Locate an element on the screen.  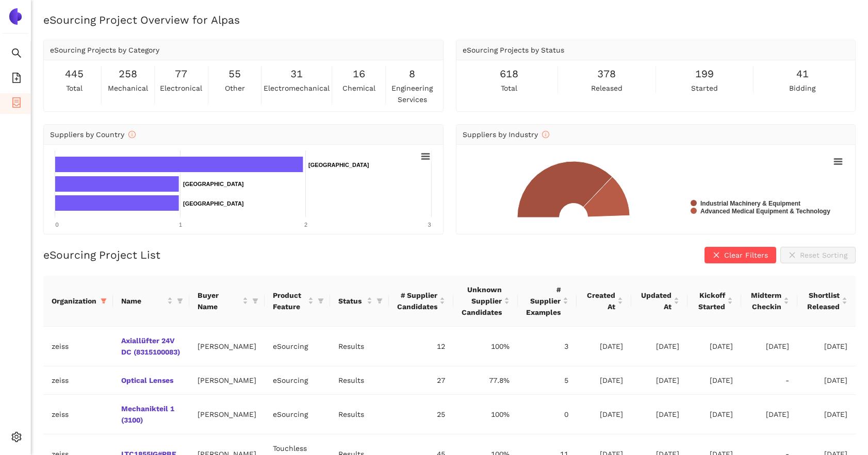
span: other is located at coordinates (235, 88).